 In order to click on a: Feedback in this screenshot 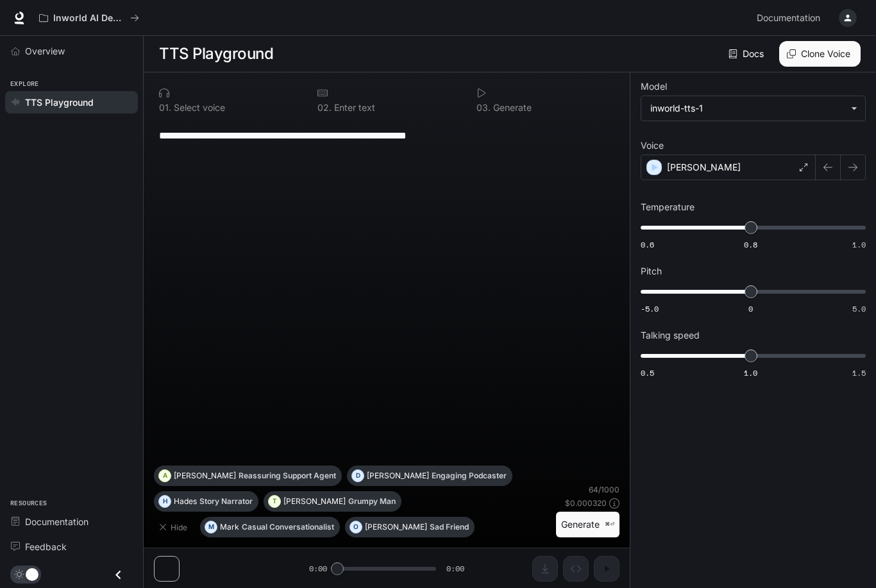, I will do `click(72, 547)`.